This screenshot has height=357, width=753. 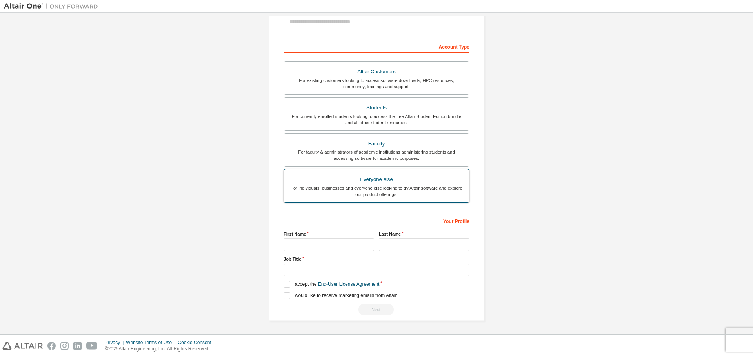 I want to click on a: End-User License Agreement, so click(x=349, y=284).